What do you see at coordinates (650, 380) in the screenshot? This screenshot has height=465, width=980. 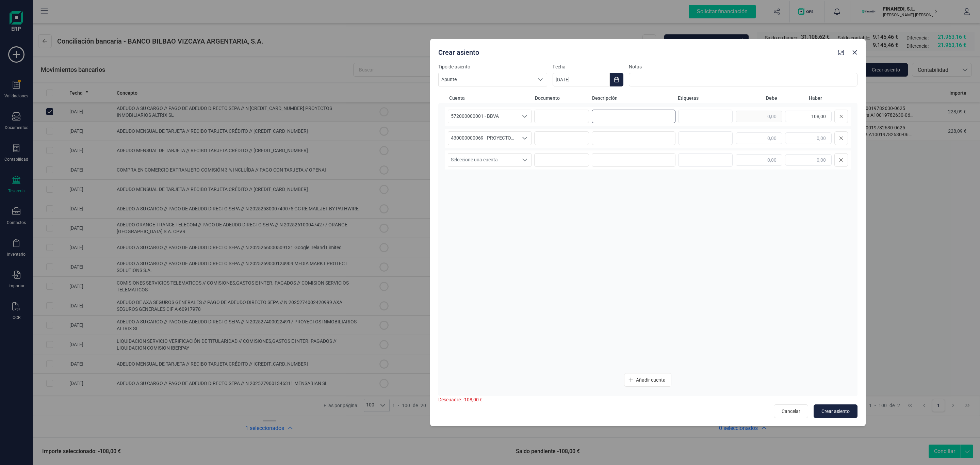 I see `span: Añadir cuenta` at bounding box center [650, 380].